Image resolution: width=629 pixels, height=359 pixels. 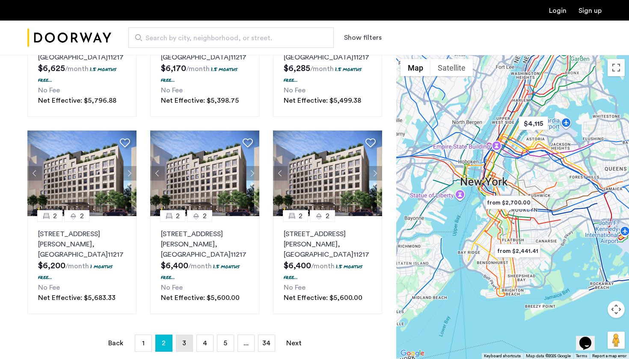 What do you see at coordinates (322, 101) in the screenshot?
I see `span: Net Effective: $5,499.38` at bounding box center [322, 101].